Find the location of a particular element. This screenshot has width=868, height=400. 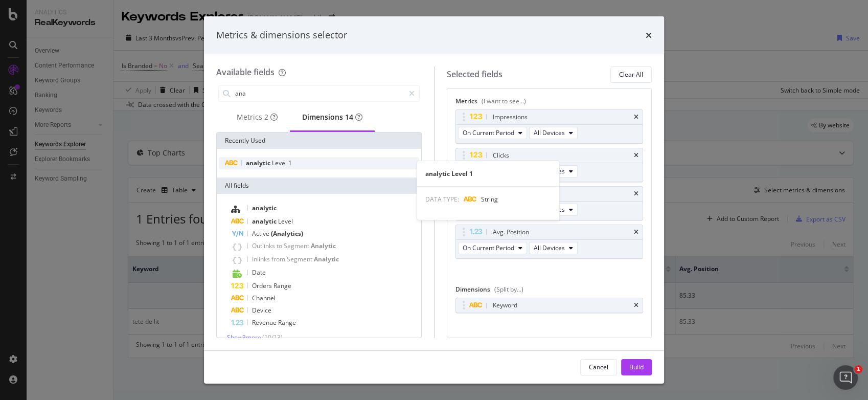

span: Revenue is located at coordinates (265, 322).